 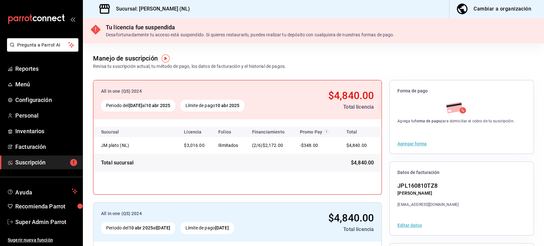 What do you see at coordinates (46, 69) in the screenshot?
I see `span: Reportes` at bounding box center [46, 69].